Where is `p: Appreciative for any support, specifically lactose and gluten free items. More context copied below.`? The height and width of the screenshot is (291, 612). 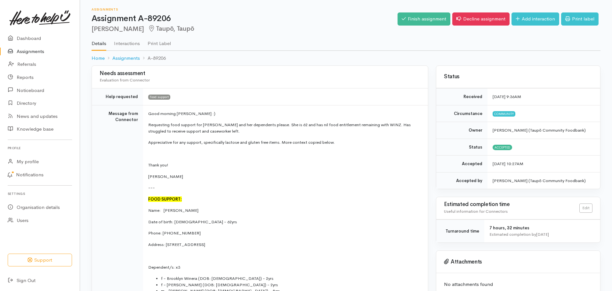
p: Appreciative for any support, specifically lactose and gluten free items. More context copied below. is located at coordinates (284, 143).